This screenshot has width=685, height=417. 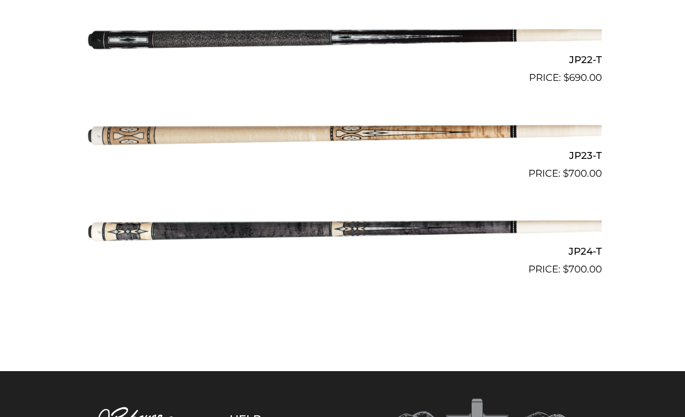 What do you see at coordinates (343, 135) in the screenshot?
I see `a: JP23-T $700.00` at bounding box center [343, 135].